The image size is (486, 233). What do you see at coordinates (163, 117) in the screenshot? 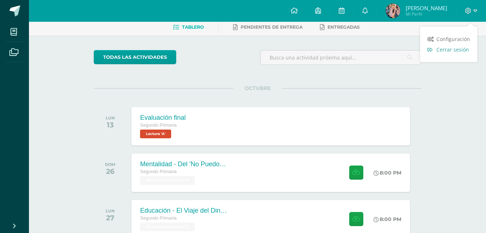
I see `div: Evaluación final` at bounding box center [163, 117].